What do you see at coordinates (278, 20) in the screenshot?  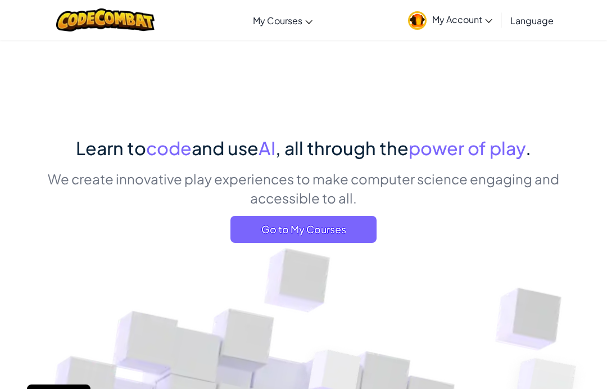 I see `span: My Courses` at bounding box center [278, 20].